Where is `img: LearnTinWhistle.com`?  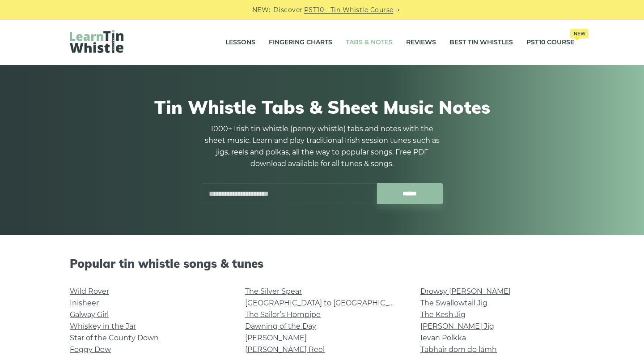 img: LearnTinWhistle.com is located at coordinates (96, 41).